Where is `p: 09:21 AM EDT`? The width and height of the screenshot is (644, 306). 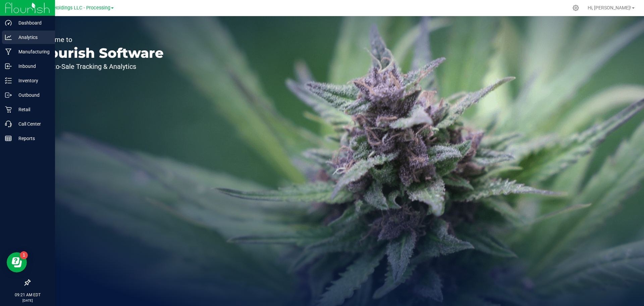 p: 09:21 AM EDT is located at coordinates (28, 295).